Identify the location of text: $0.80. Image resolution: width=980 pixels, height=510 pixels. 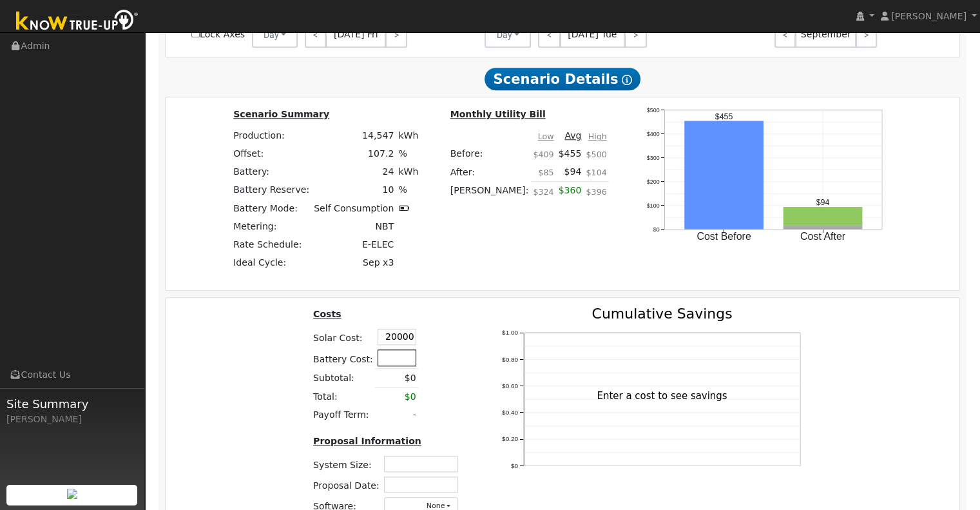
(510, 359).